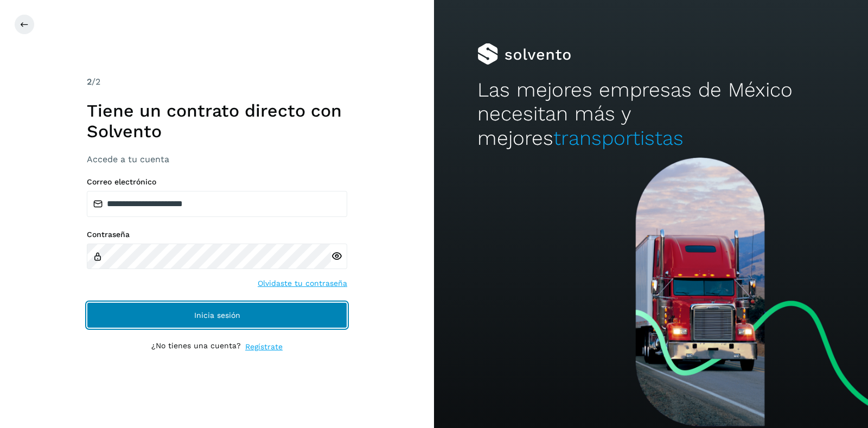  What do you see at coordinates (217, 82) in the screenshot?
I see `div: /2` at bounding box center [217, 82].